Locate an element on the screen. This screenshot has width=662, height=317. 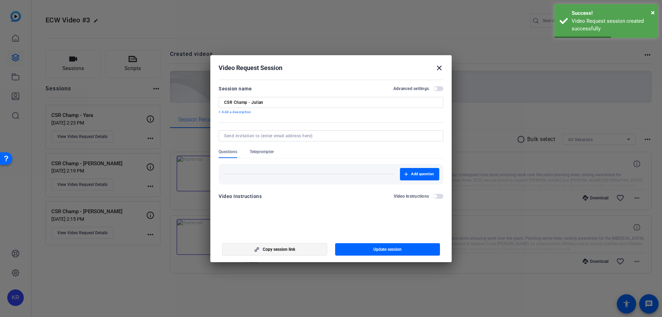
mat-icon: close is located at coordinates (439, 68).